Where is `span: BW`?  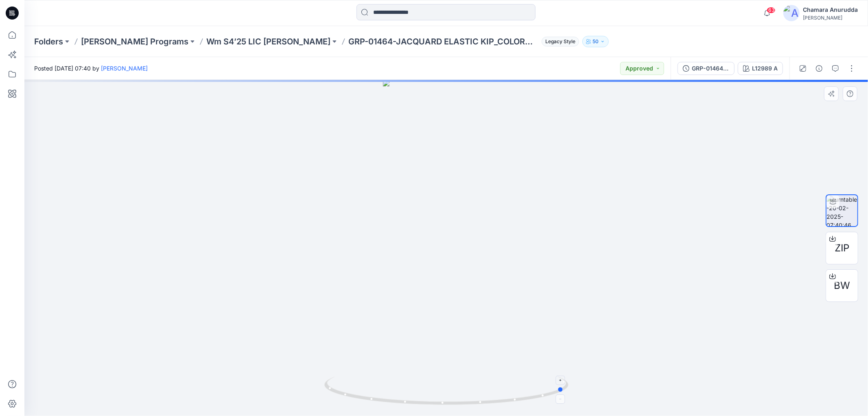
span: BW is located at coordinates (842, 286).